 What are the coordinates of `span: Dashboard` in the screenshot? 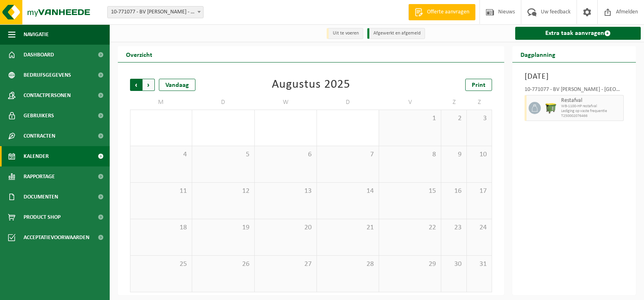 It's located at (39, 55).